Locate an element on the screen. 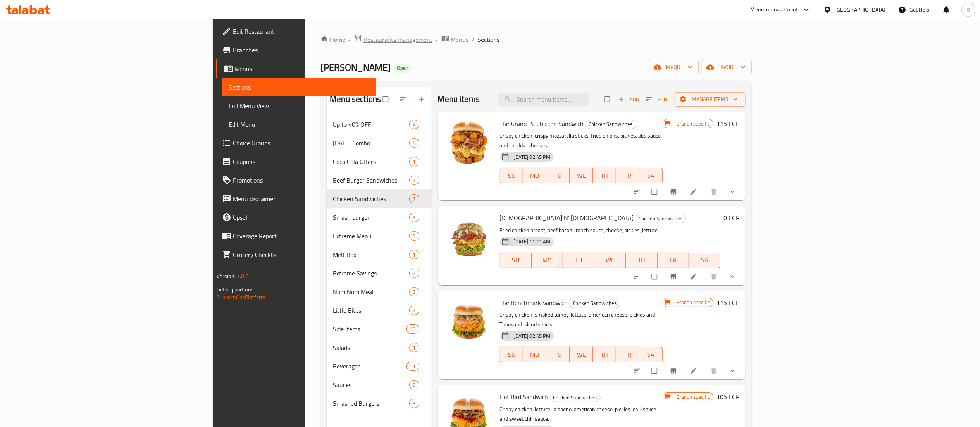 The image size is (980, 427). a: Restaurants management is located at coordinates (393, 39).